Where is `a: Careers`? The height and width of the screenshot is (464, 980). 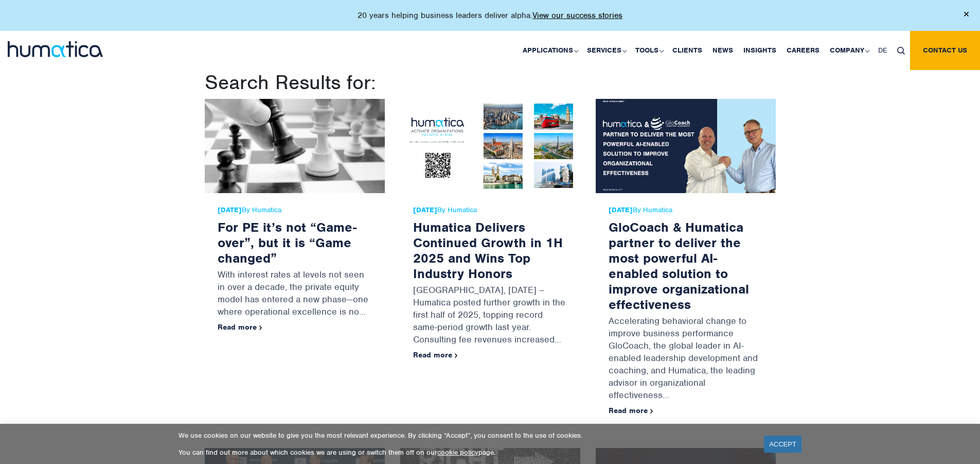
a: Careers is located at coordinates (803, 50).